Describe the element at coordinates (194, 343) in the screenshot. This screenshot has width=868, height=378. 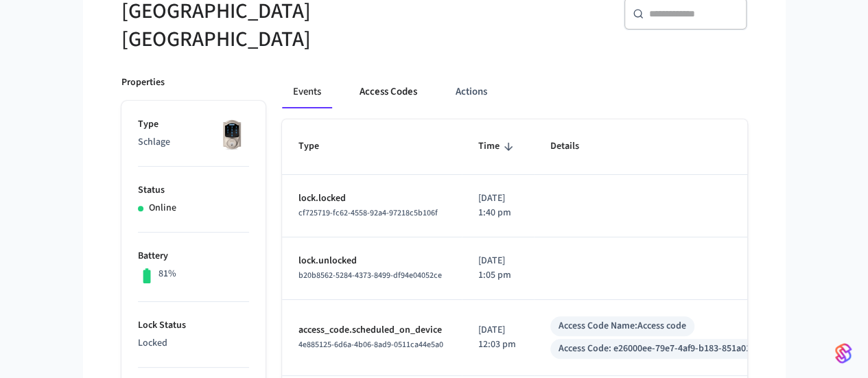
I see `p: Locked` at that location.